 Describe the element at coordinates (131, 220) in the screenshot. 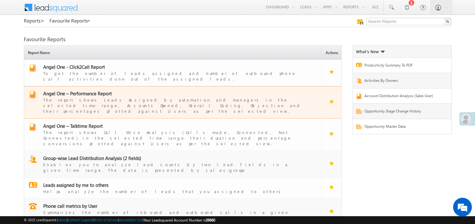

I see `a: Acceptable Use` at that location.